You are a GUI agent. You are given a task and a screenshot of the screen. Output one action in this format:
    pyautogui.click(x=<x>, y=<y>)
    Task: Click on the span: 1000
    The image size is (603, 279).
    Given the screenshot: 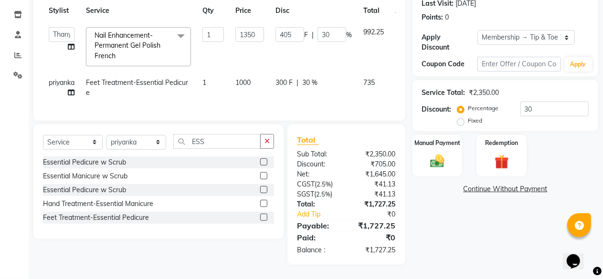 What is the action you would take?
    pyautogui.click(x=243, y=83)
    